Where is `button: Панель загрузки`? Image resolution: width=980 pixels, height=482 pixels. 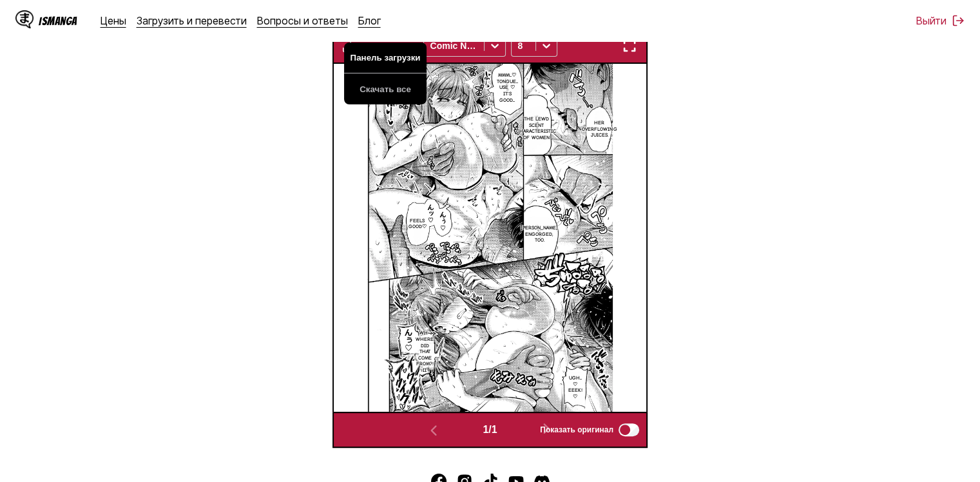
button: Панель загрузки is located at coordinates (385, 58).